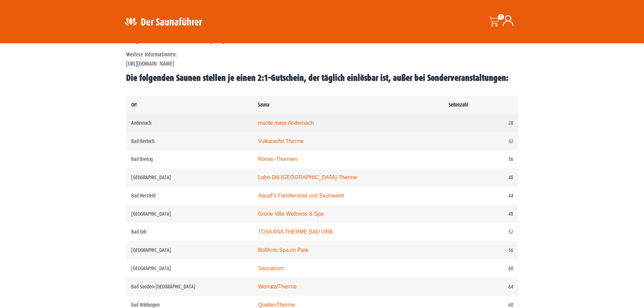  What do you see at coordinates (190, 141) in the screenshot?
I see `td: Bad Bertrich` at bounding box center [190, 141].